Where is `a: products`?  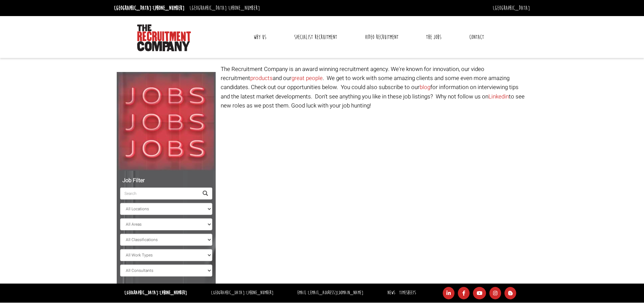
a: products is located at coordinates (261, 78).